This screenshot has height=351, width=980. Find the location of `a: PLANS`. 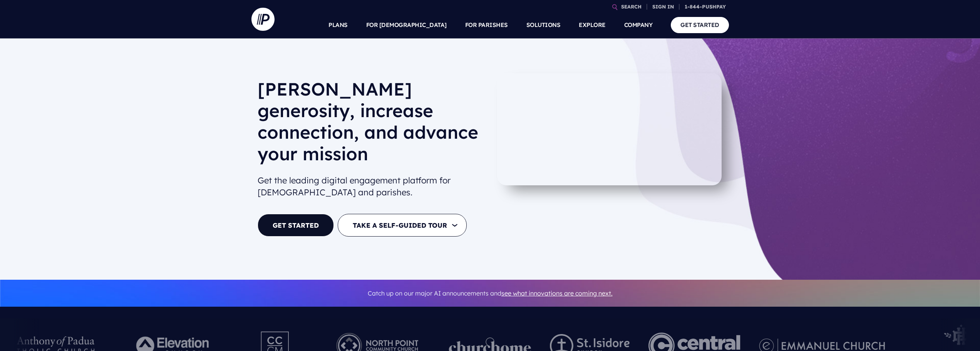

a: PLANS is located at coordinates (338, 25).